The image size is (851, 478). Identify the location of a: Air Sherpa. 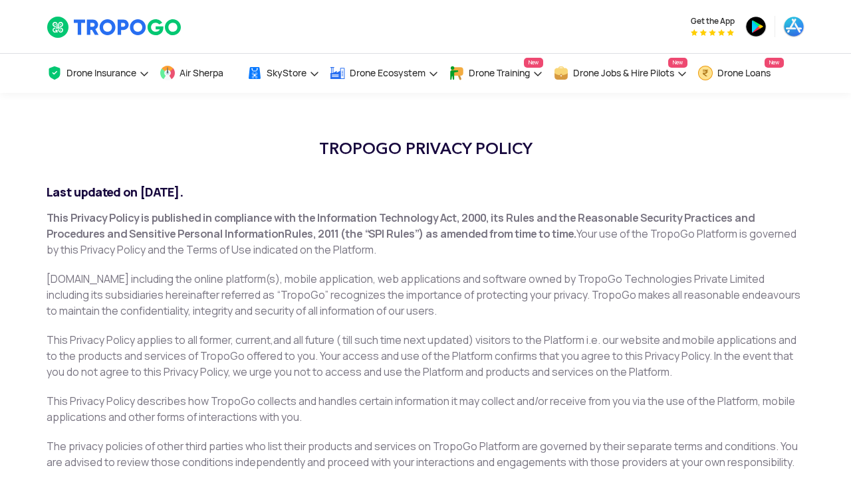
(198, 73).